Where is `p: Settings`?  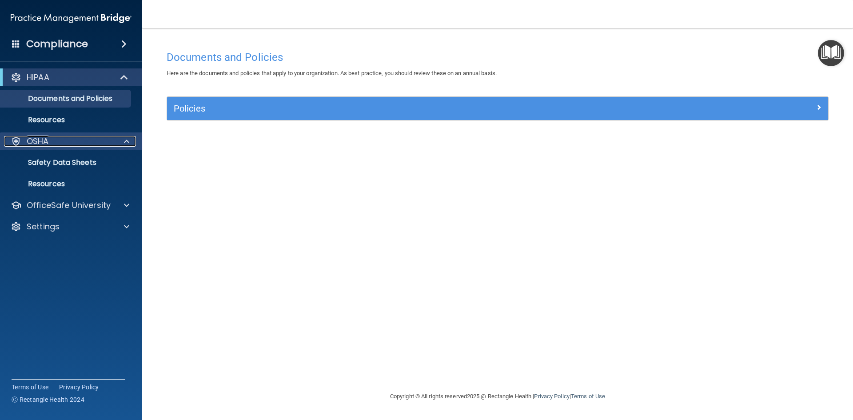 p: Settings is located at coordinates (43, 227).